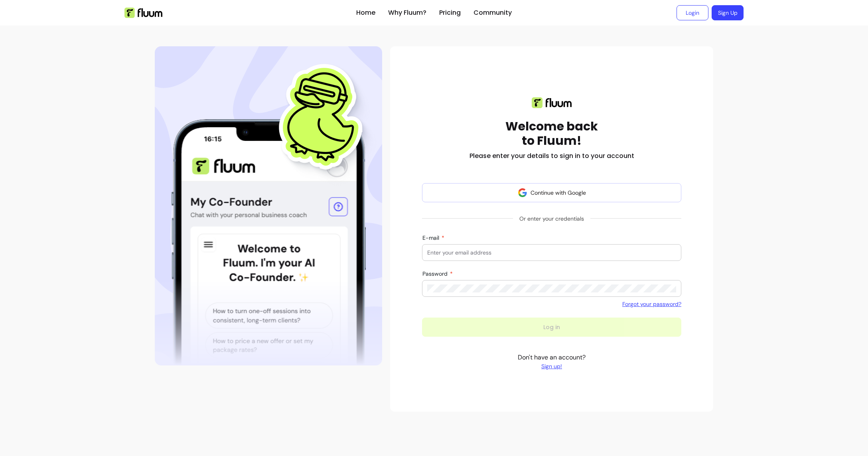  What do you see at coordinates (552, 193) in the screenshot?
I see `button: Continue with Google` at bounding box center [552, 193].